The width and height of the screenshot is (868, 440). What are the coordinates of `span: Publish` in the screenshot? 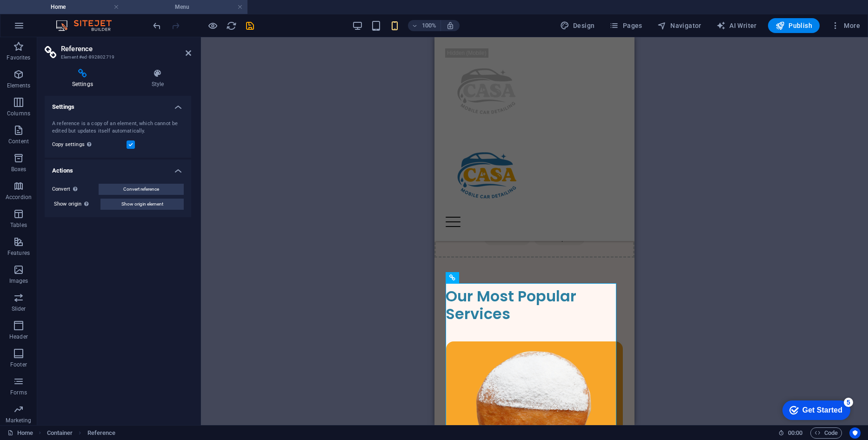 It's located at (794, 26).